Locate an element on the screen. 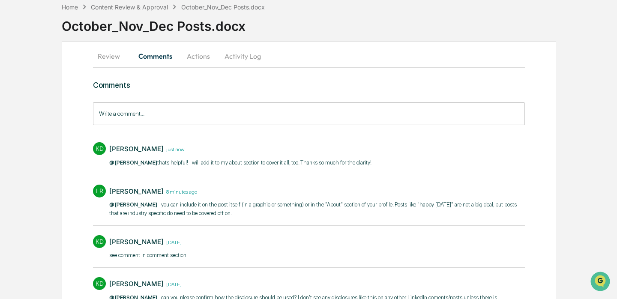  span: Preclearance is located at coordinates (36, 112).